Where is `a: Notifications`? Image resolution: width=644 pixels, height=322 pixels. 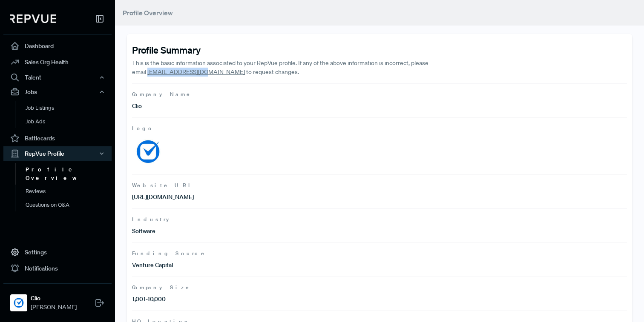 a: Notifications is located at coordinates (58, 268).